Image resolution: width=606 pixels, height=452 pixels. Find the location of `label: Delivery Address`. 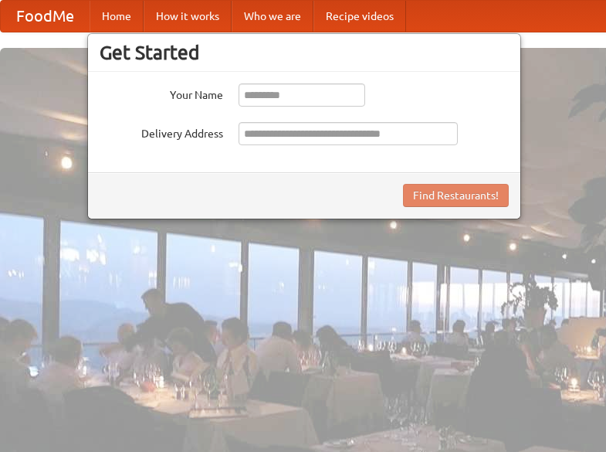

label: Delivery Address is located at coordinates (161, 131).